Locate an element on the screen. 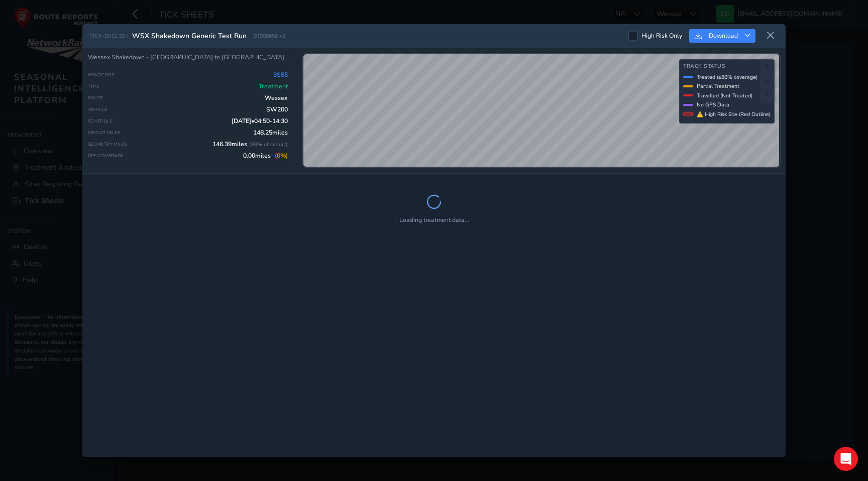 This screenshot has height=481, width=868. span: Loading treatment data... is located at coordinates (434, 220).